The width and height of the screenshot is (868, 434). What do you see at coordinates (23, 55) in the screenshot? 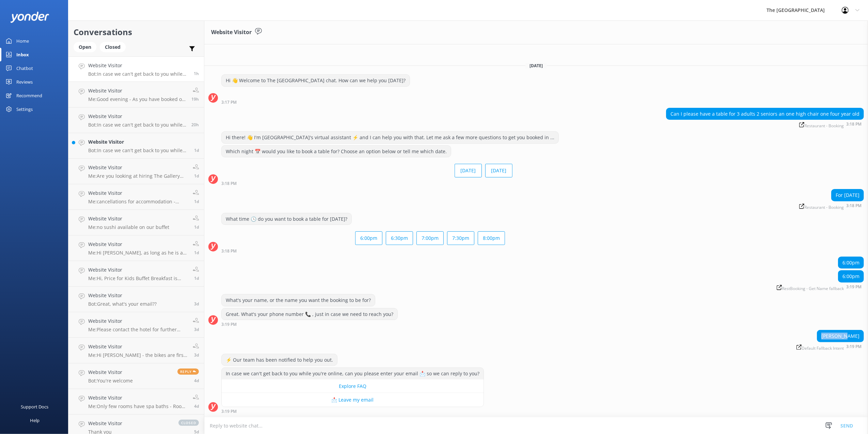
I see `div: Inbox` at bounding box center [23, 55].